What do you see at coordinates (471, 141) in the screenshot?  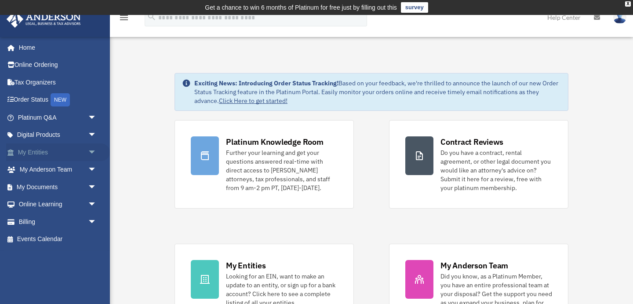 I see `div: Contract Reviews` at bounding box center [471, 141].